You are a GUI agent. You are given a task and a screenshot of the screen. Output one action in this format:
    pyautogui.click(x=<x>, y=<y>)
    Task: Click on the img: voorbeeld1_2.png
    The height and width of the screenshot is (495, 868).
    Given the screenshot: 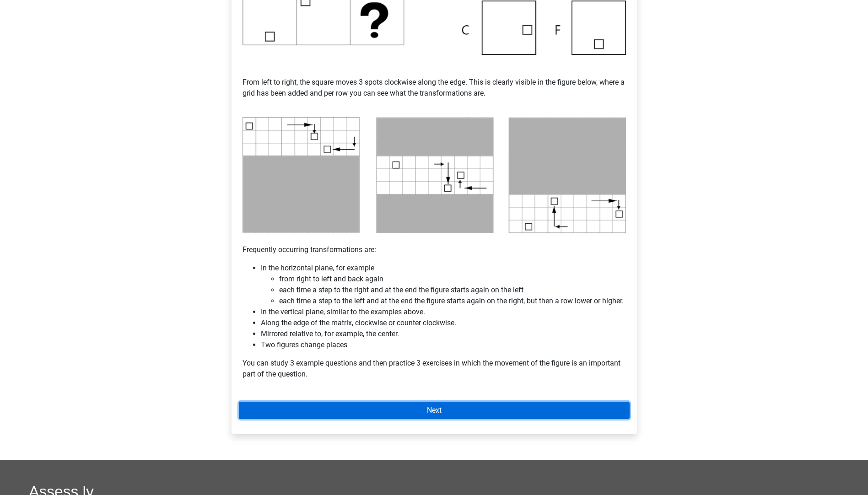 What is the action you would take?
    pyautogui.click(x=434, y=175)
    